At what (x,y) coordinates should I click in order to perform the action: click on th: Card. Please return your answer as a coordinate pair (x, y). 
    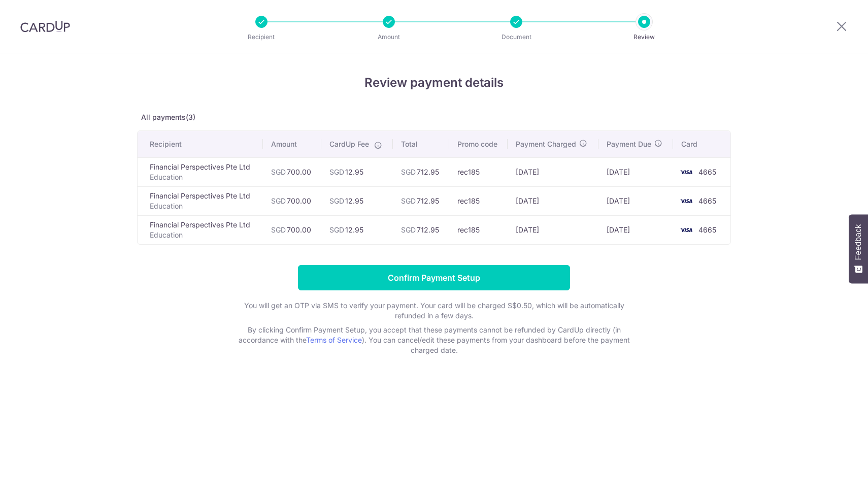
    Looking at the image, I should click on (702, 144).